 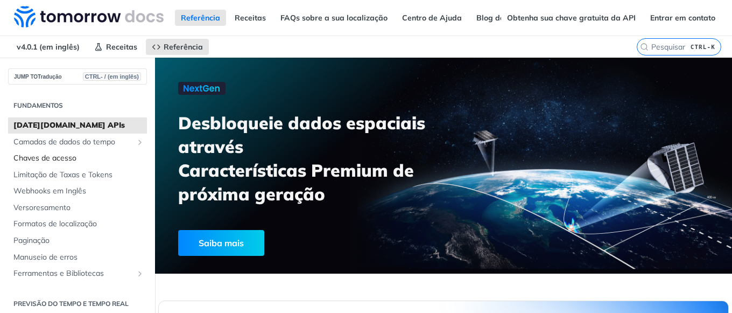 I want to click on a: Camadas de dados do tempoProcurar subpáginas meteorológicas Data Layers, so click(x=78, y=142).